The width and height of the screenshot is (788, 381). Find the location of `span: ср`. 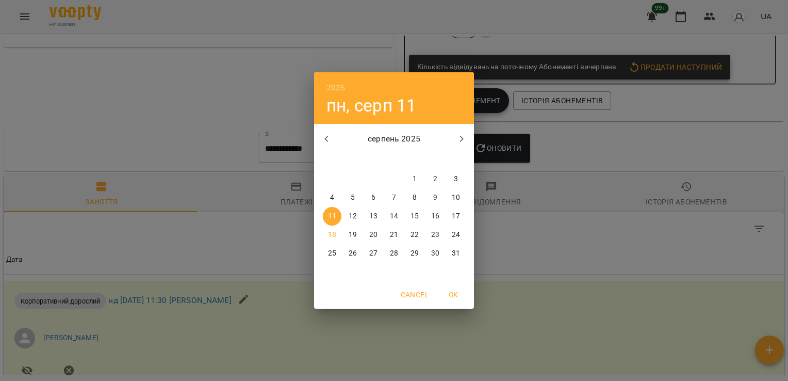

span: ср is located at coordinates (374, 159).